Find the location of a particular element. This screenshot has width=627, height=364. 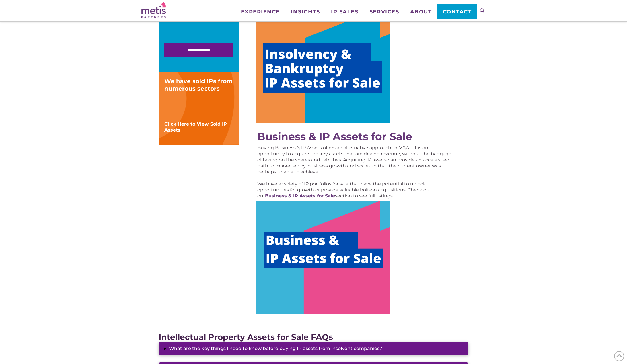

span: About is located at coordinates (421, 12).